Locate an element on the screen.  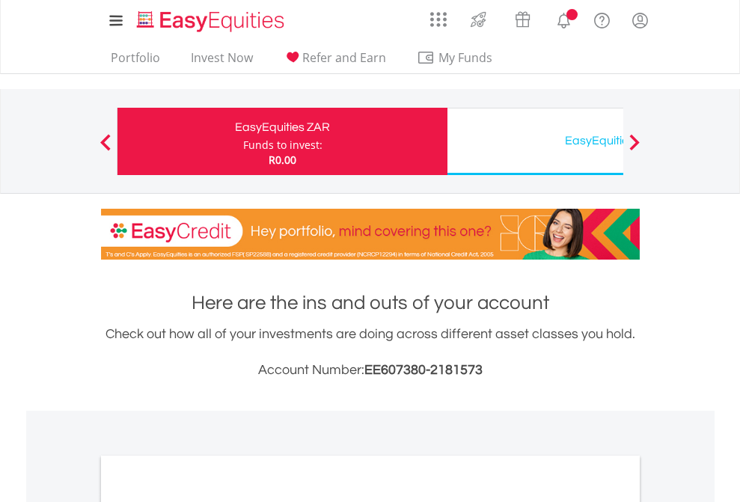
a: Home page is located at coordinates (210, 19).